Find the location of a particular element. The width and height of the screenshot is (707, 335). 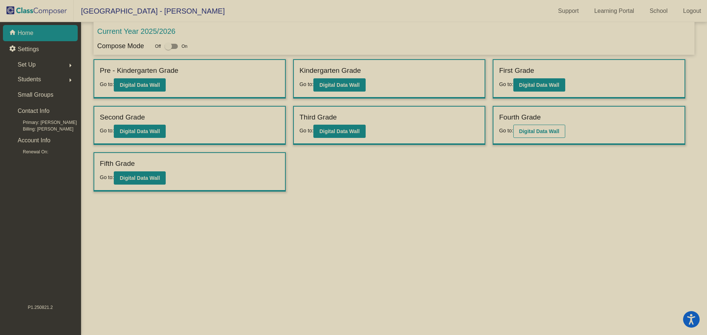

p: Contact Info is located at coordinates (33, 111).